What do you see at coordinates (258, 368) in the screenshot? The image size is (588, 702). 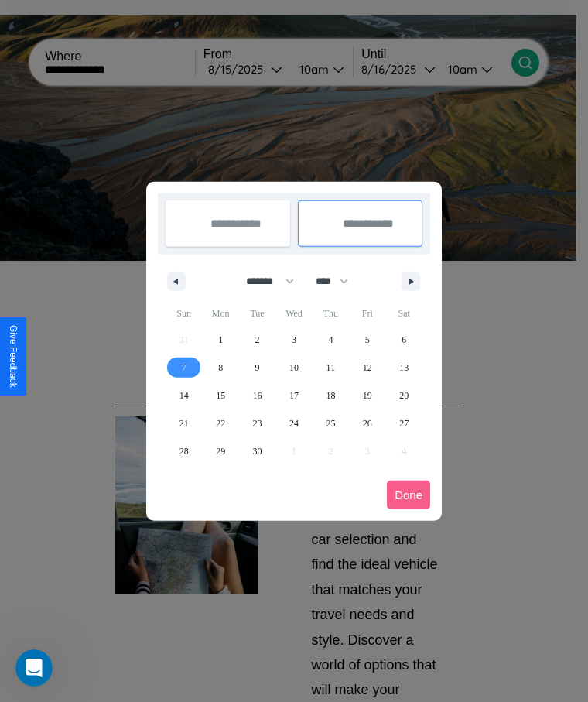 I see `span: 9` at bounding box center [258, 368].